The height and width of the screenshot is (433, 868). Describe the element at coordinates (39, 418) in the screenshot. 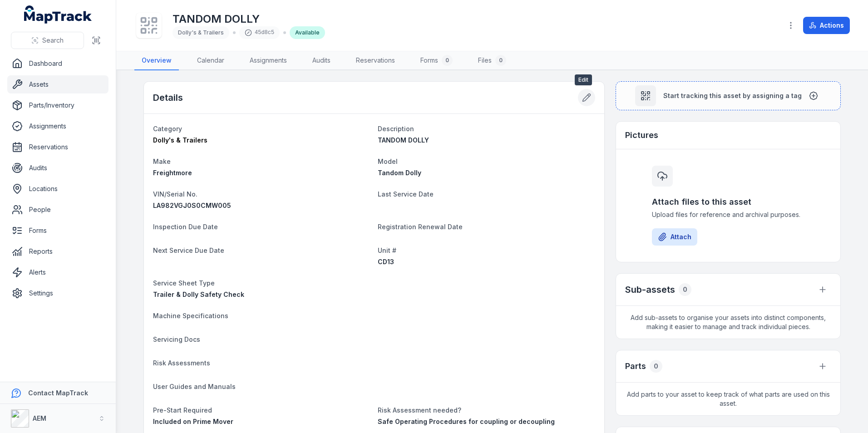

I see `strong: AEM` at that location.